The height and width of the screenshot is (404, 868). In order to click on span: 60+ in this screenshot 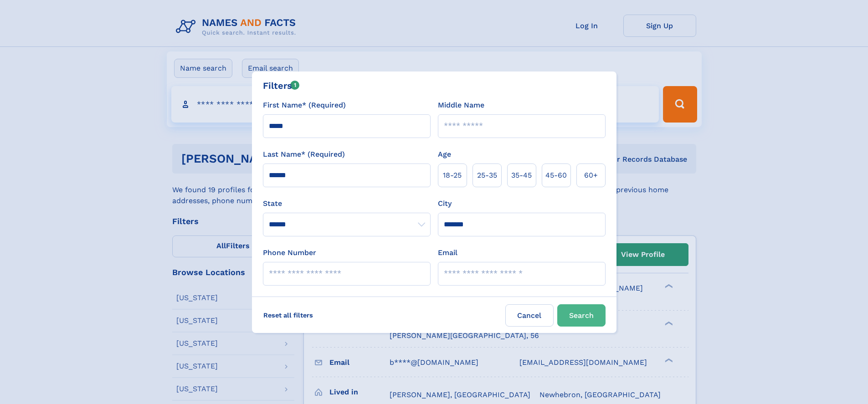, I will do `click(591, 176)`.